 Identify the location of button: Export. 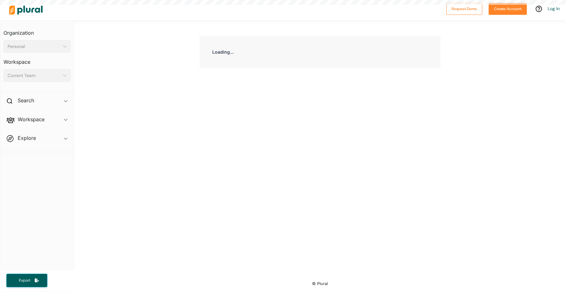
(27, 280).